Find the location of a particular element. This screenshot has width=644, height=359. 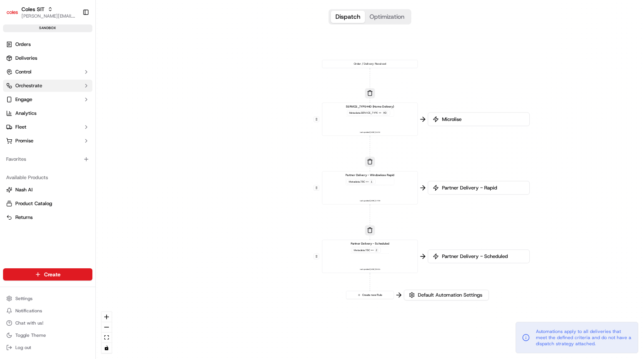

span: Fleet is located at coordinates (21, 127).